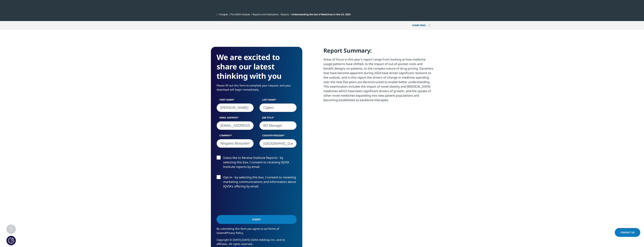 Image resolution: width=644 pixels, height=247 pixels. What do you see at coordinates (257, 232) in the screenshot?
I see `p: By submitting this form you agree to our and .` at bounding box center [257, 232].